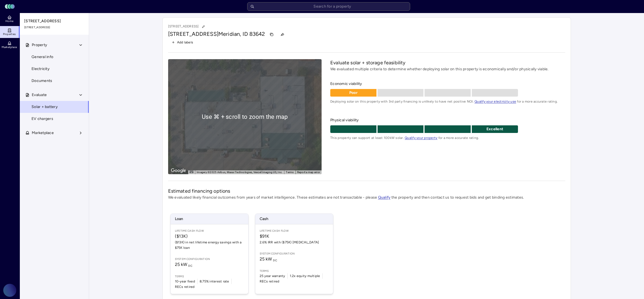 This screenshot has height=299, width=644. I want to click on span: $91K, so click(294, 236).